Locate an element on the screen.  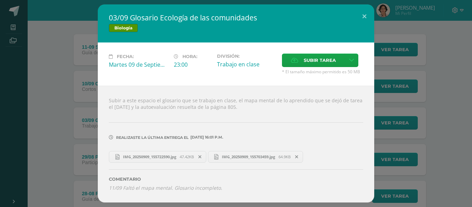
span: Realizaste la última entrega el is located at coordinates (152, 137).